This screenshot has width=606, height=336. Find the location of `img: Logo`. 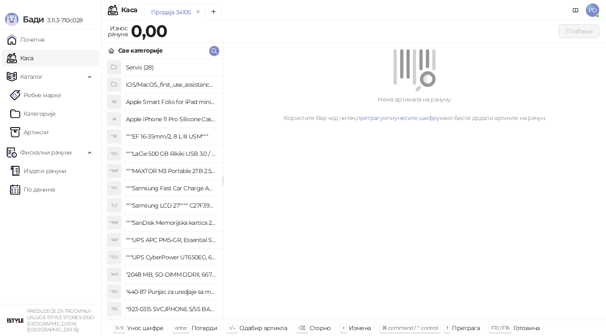

img: Logo is located at coordinates (12, 19).